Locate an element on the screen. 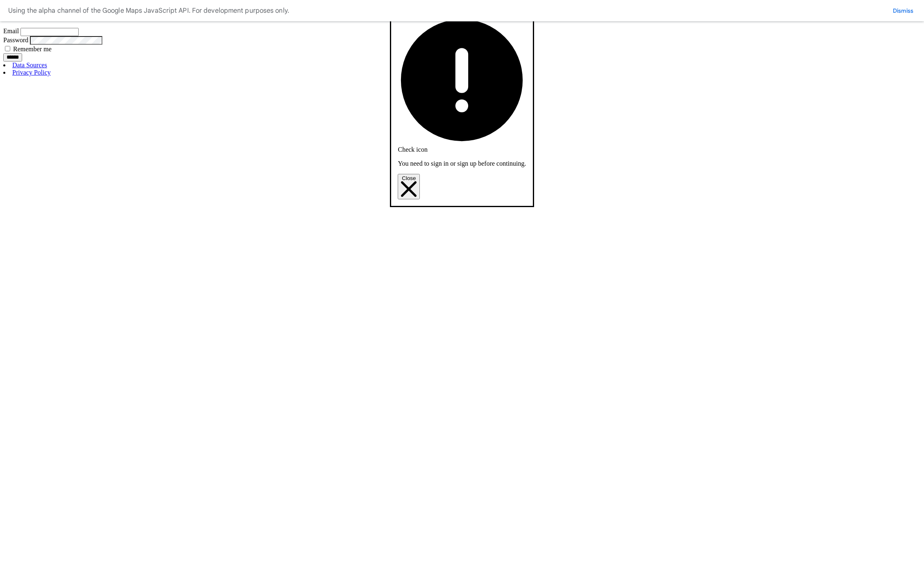 Image resolution: width=924 pixels, height=568 pixels. label: Password is located at coordinates (16, 40).